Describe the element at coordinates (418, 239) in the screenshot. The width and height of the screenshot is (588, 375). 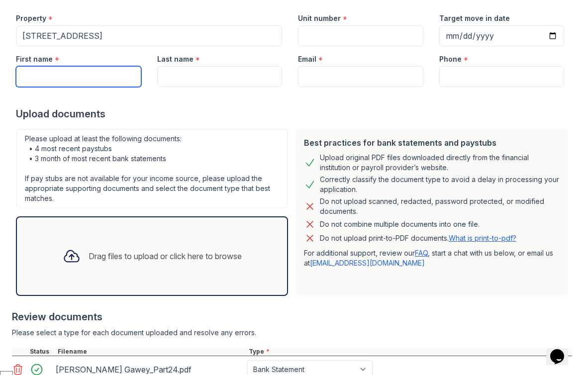
I see `p: Do not upload print-to-PDF documents.` at that location.